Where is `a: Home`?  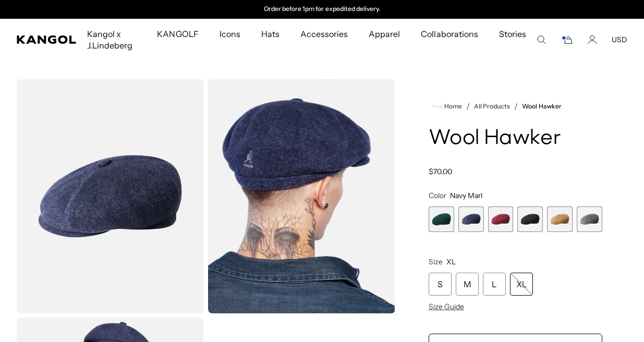 a: Home is located at coordinates (448, 106).